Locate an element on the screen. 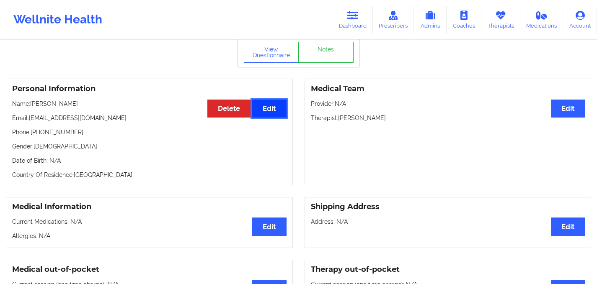 The image size is (597, 284). p: Provider: N/A is located at coordinates (448, 104).